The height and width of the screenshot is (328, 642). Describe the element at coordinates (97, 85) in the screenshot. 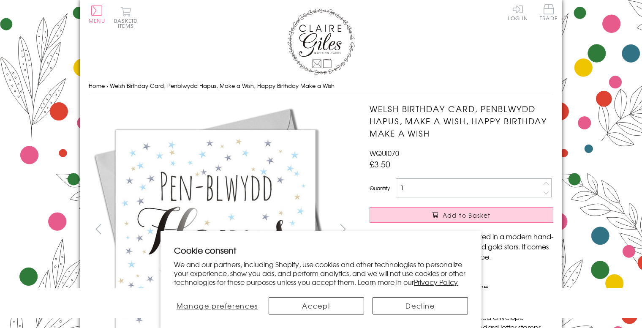

I see `a: Home` at that location.